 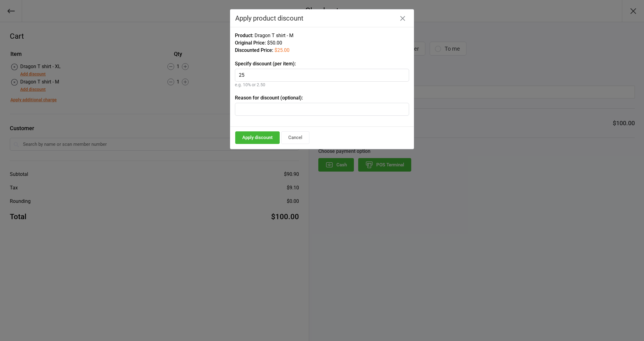 What do you see at coordinates (322, 43) in the screenshot?
I see `div: $50.00` at bounding box center [322, 43].